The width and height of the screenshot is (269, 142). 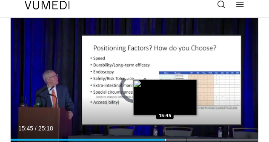 I want to click on img: image.jpeg, so click(x=165, y=97).